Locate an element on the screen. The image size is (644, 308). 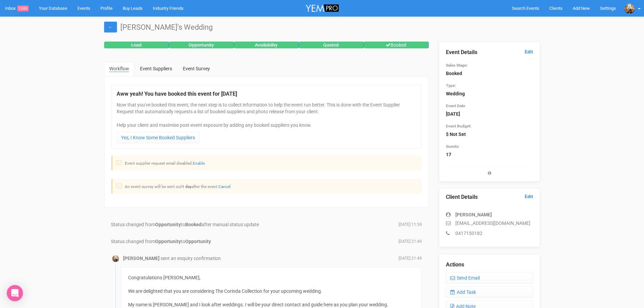
span: sent an enquiry confirmation is located at coordinates (190, 258).